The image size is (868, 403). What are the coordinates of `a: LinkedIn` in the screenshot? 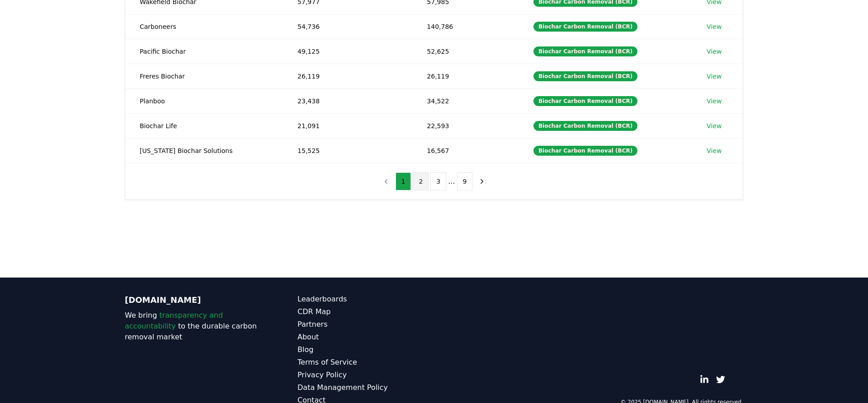 It's located at (704, 380).